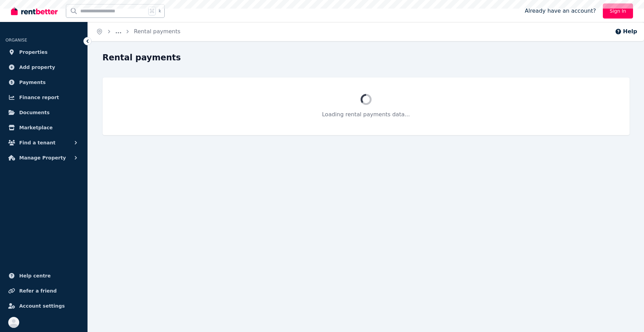 This screenshot has width=644, height=332. What do you see at coordinates (44, 52) in the screenshot?
I see `a: Properties` at bounding box center [44, 52].